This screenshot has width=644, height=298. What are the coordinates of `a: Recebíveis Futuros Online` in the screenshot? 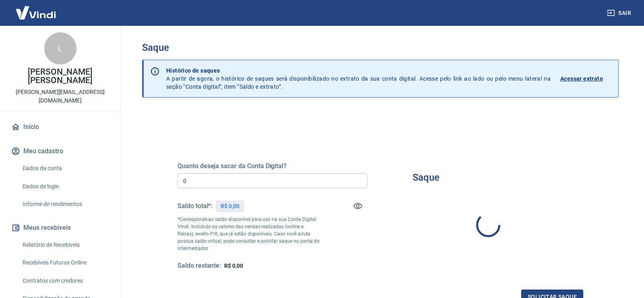 It's located at (65, 262).